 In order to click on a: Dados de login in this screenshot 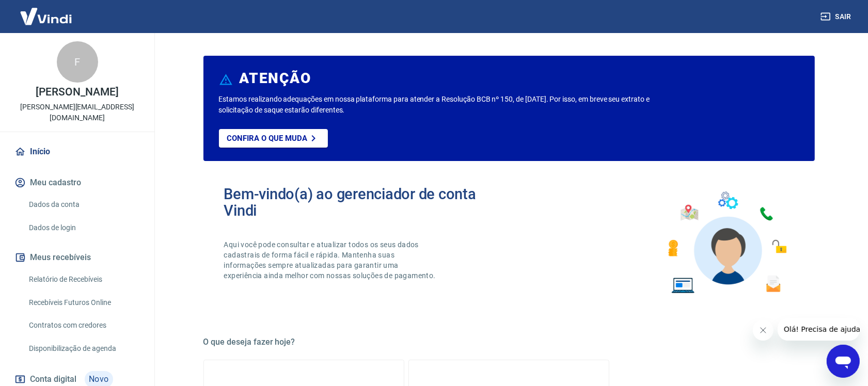, I will do `click(83, 227)`.